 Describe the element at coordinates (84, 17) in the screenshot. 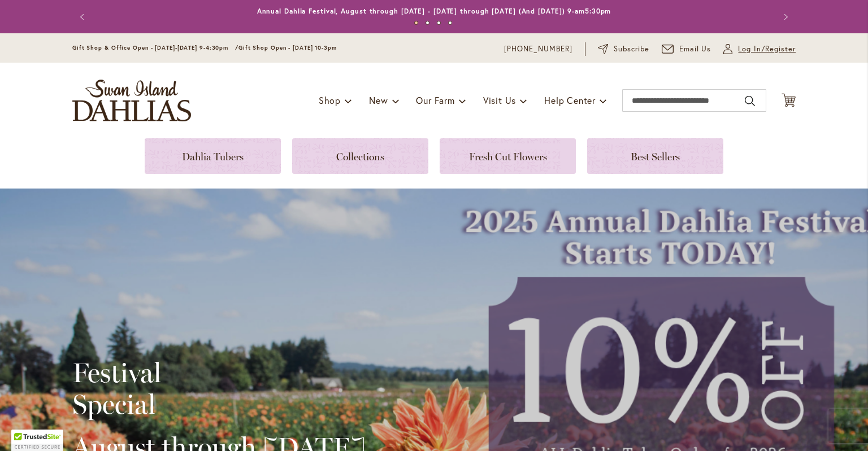

I see `button: Previous` at that location.